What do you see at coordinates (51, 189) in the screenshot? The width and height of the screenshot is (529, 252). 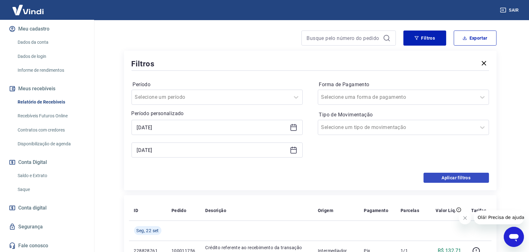 I see `a: Saque` at bounding box center [51, 189].